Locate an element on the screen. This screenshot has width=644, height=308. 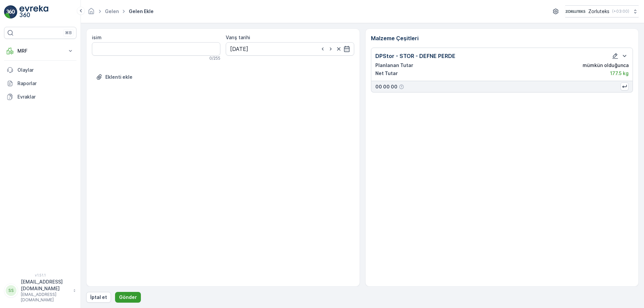
p: ⌘B is located at coordinates (69, 33).